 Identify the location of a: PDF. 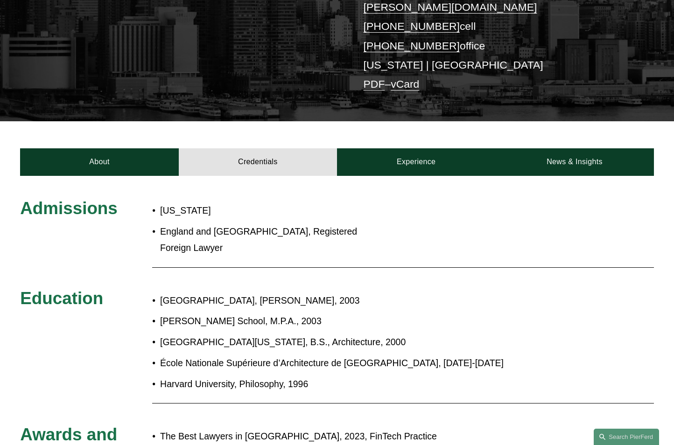
(375, 84).